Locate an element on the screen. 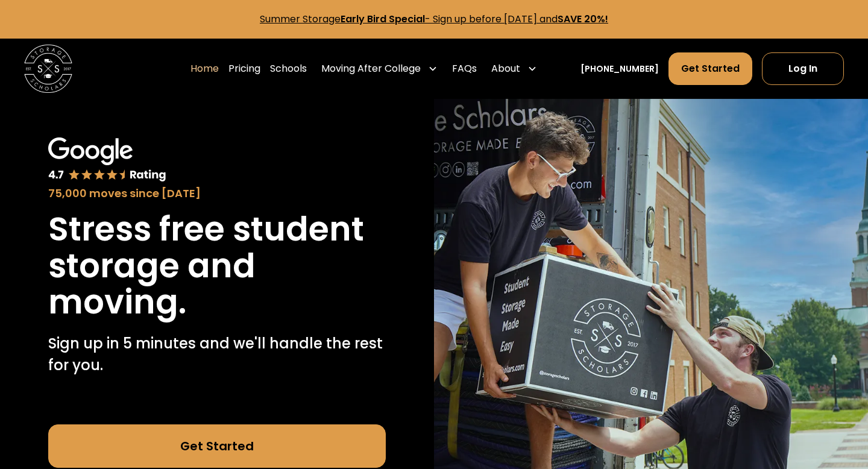  img: Google 4.7 star rating is located at coordinates (108, 160).